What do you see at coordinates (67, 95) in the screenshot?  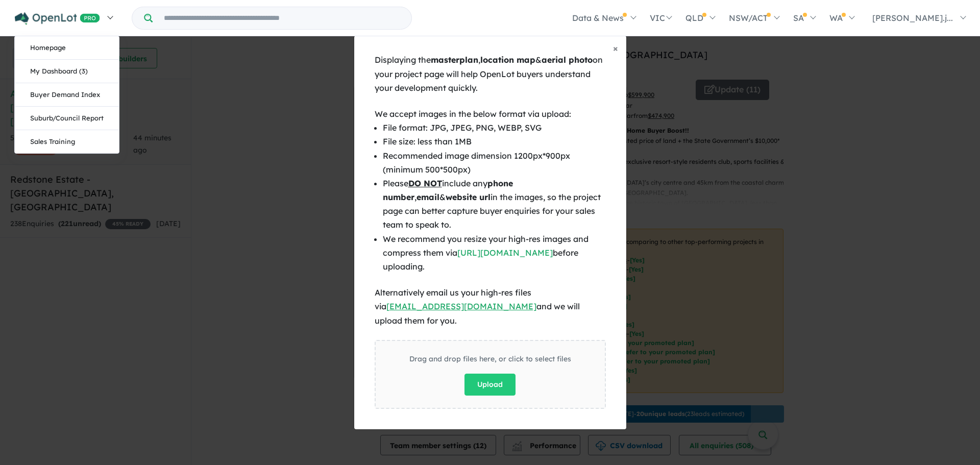 I see `a: Buyer Demand Index` at bounding box center [67, 95].